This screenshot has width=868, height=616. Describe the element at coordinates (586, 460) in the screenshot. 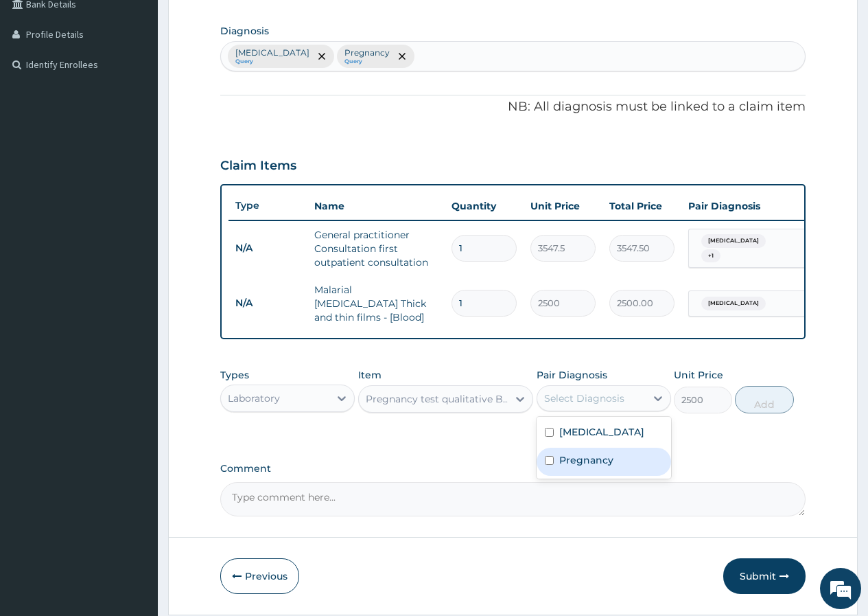

I see `label: Pregnancy` at that location.